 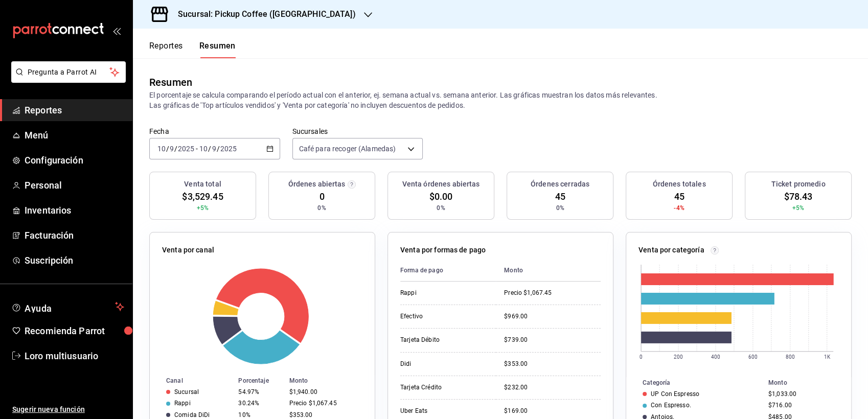 I want to click on div: 54.97%, so click(x=259, y=392).